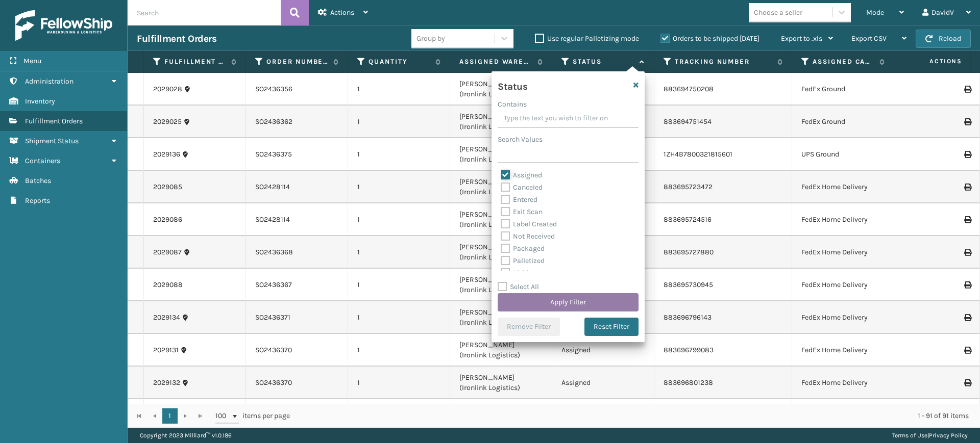 This screenshot has height=443, width=980. I want to click on a: Privacy Policy, so click(948, 435).